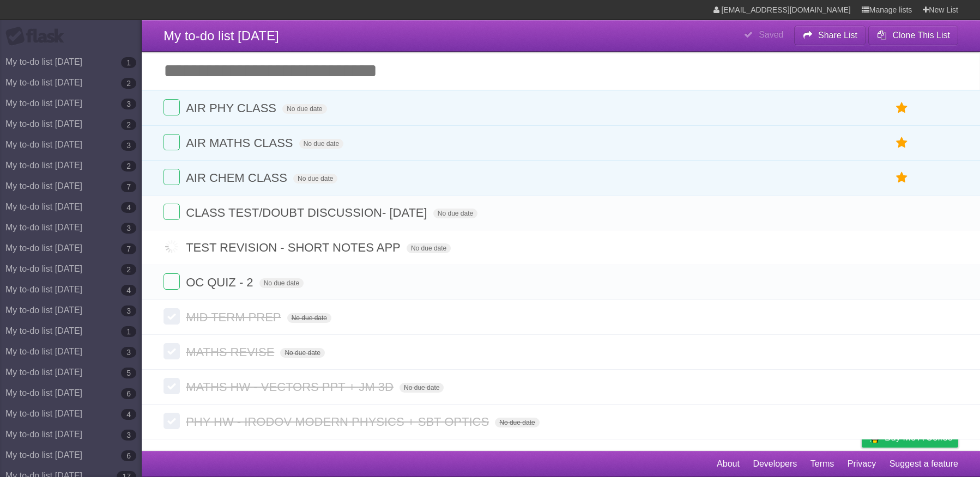 This screenshot has height=477, width=980. What do you see at coordinates (837, 35) in the screenshot?
I see `b: Share List` at bounding box center [837, 35].